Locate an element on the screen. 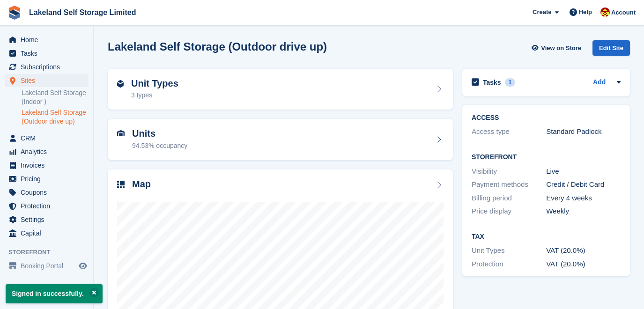  span: Create is located at coordinates (542, 12).